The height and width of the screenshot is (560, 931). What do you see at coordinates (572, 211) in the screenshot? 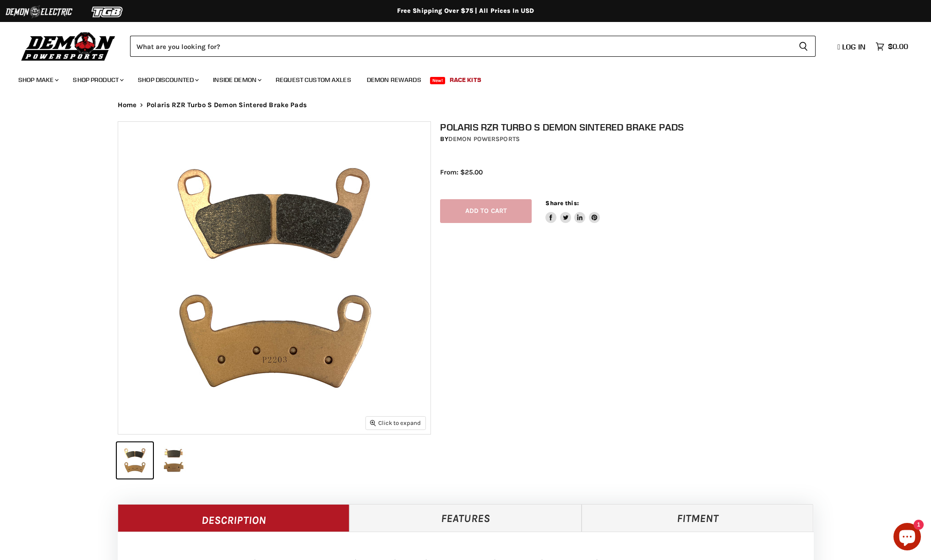
I see `aside: Share this:` at bounding box center [572, 211].